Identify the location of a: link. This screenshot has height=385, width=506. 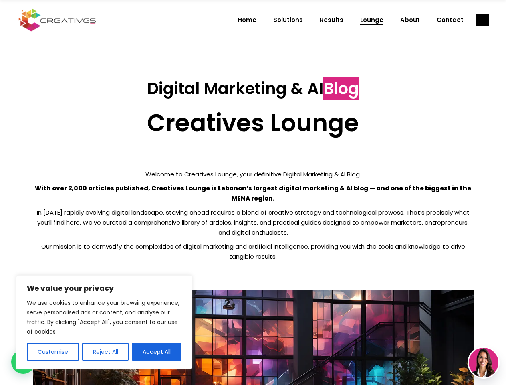
(483, 20).